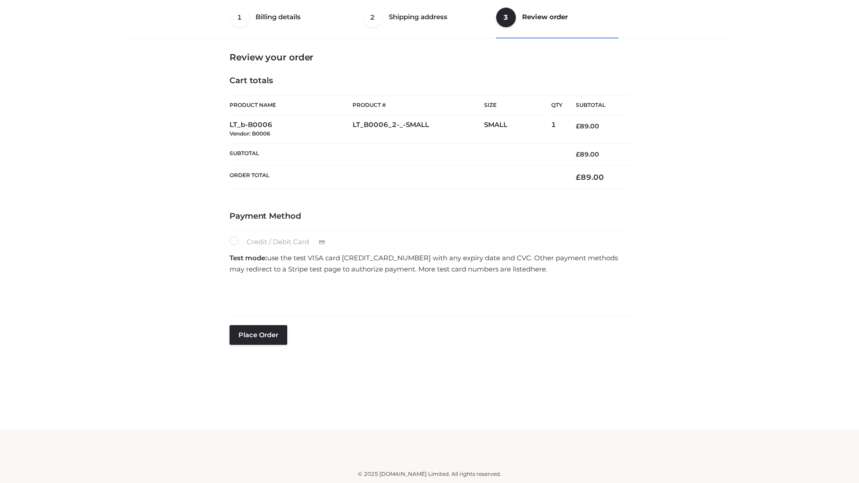 The image size is (859, 483). Describe the element at coordinates (282, 242) in the screenshot. I see `label: Credit / Debit Card` at that location.